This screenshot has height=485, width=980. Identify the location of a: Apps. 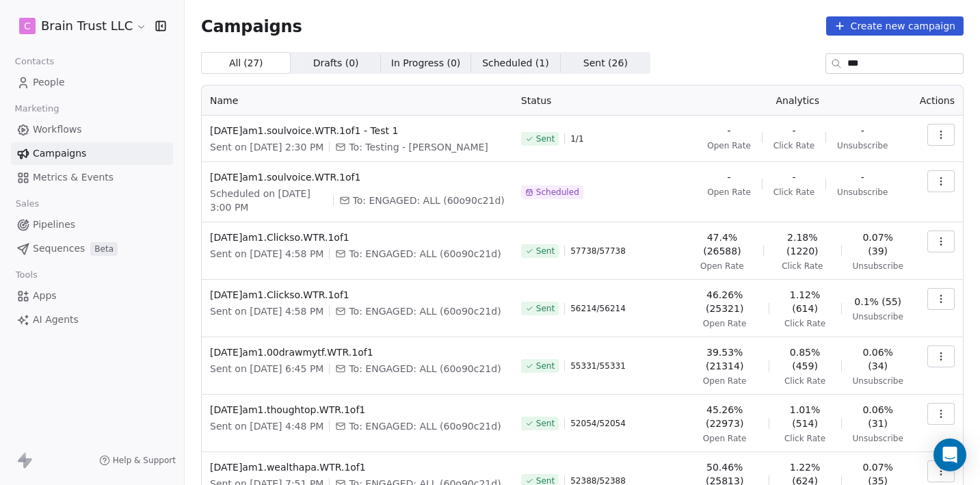
(91, 296).